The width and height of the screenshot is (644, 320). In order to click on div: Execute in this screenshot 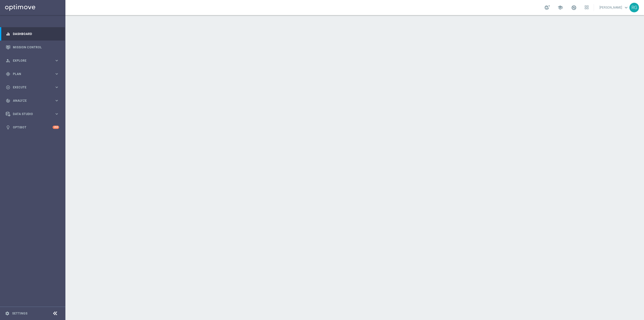, I will do `click(30, 87)`.